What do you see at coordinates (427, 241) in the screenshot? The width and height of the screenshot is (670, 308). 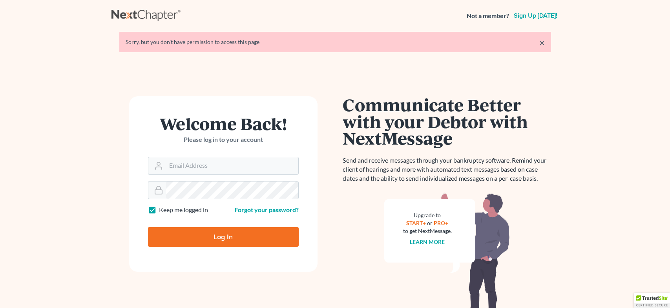 I see `a: Learn more` at bounding box center [427, 241].